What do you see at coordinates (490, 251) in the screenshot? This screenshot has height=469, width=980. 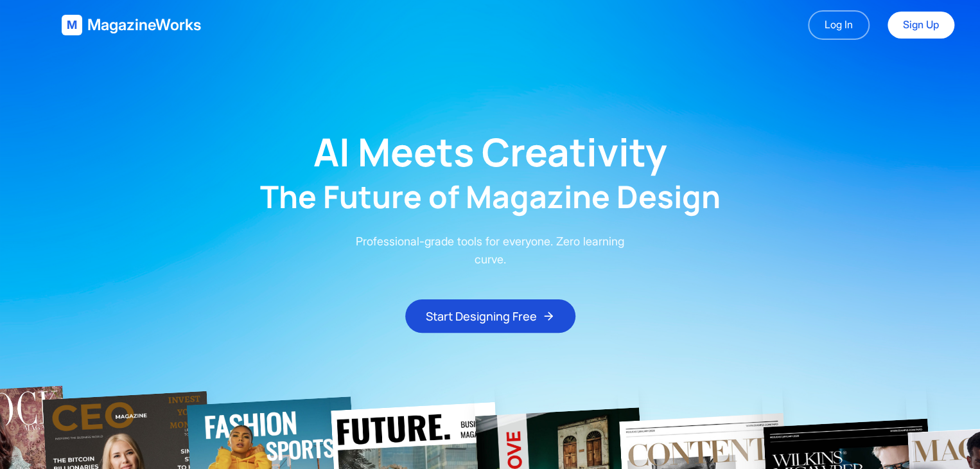 I see `p: Professional-grade tools for everyone. Zero learning curve.` at bounding box center [490, 251].